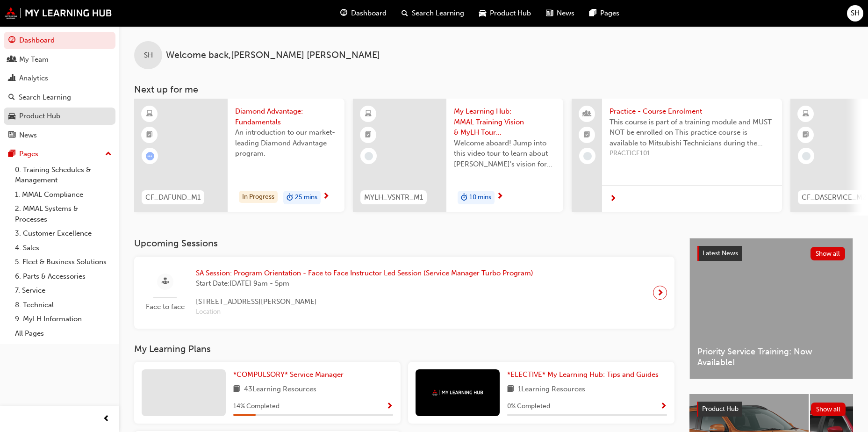  Describe the element at coordinates (307, 198) in the screenshot. I see `span: 25 mins` at that location.